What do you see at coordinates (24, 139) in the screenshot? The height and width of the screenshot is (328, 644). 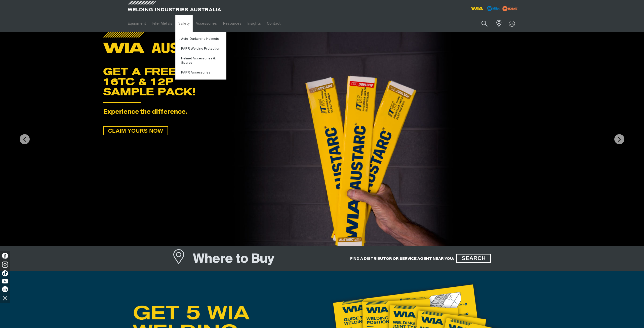 I see `img: PrevArrow` at bounding box center [24, 139].